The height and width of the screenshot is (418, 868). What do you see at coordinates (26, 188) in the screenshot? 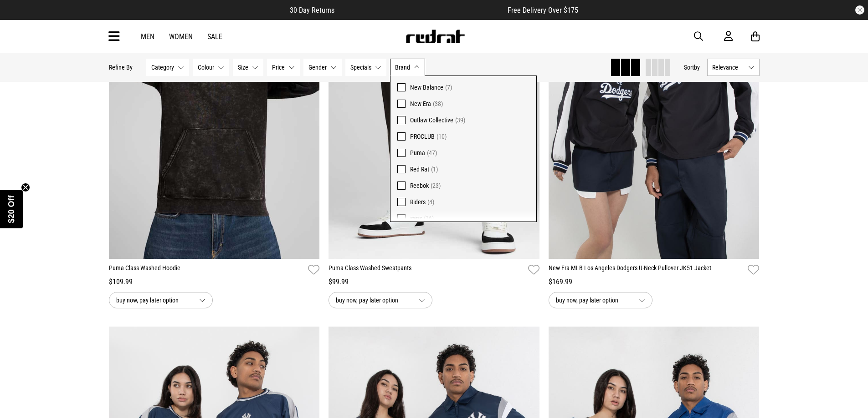
I see `button: Close teaser` at bounding box center [26, 188].